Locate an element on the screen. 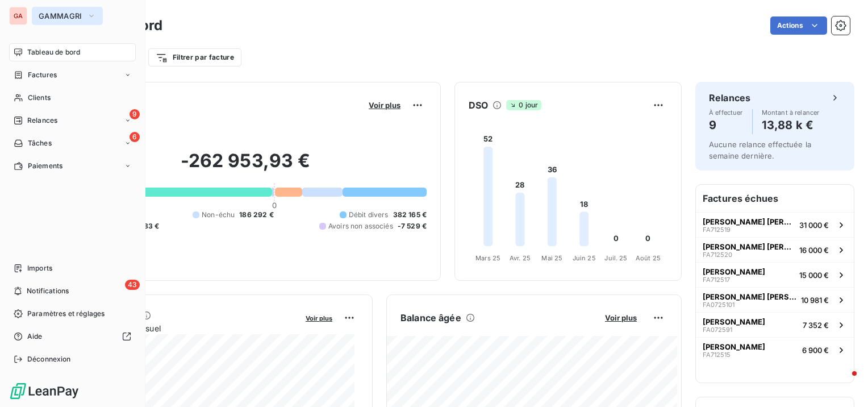  span: Débit divers is located at coordinates (369, 215).